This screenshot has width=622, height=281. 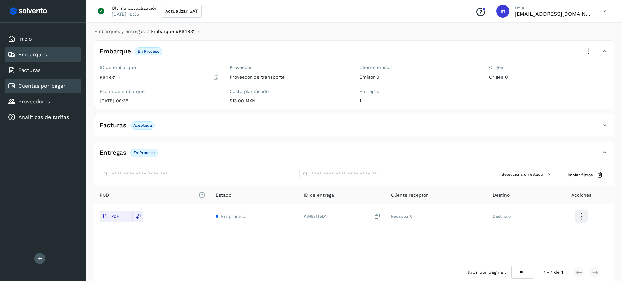 What do you see at coordinates (553, 272) in the screenshot?
I see `span: 1 - 1 de 1` at bounding box center [553, 272].